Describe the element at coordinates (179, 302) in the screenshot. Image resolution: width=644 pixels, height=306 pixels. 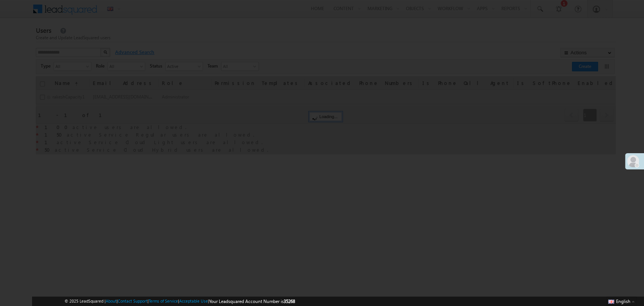
I see `span: © 2025 LeadSquared | | | | |` at that location.